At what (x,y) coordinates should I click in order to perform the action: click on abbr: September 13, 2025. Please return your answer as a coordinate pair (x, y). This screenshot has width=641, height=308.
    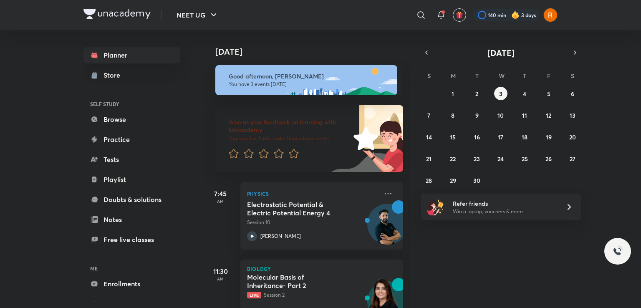
    Looking at the image, I should click on (573, 115).